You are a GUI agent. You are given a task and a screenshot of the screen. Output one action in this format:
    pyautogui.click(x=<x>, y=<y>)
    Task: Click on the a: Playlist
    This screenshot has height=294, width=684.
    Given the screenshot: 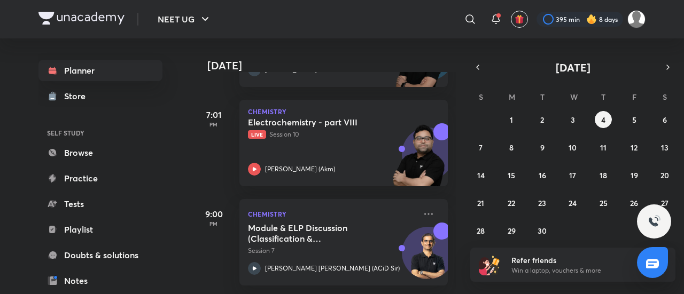 What is the action you would take?
    pyautogui.click(x=100, y=230)
    